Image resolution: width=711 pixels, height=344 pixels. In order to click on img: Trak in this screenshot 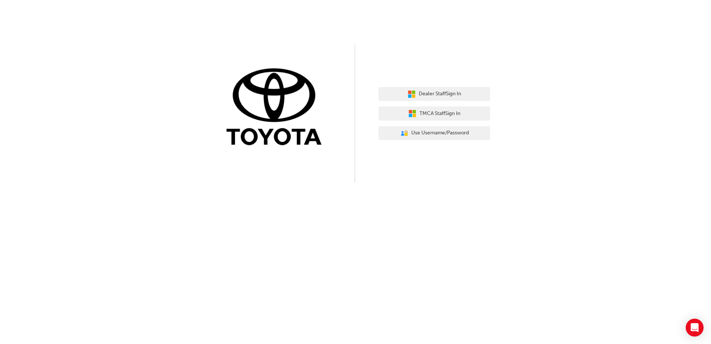, I will do `click(277, 108)`.